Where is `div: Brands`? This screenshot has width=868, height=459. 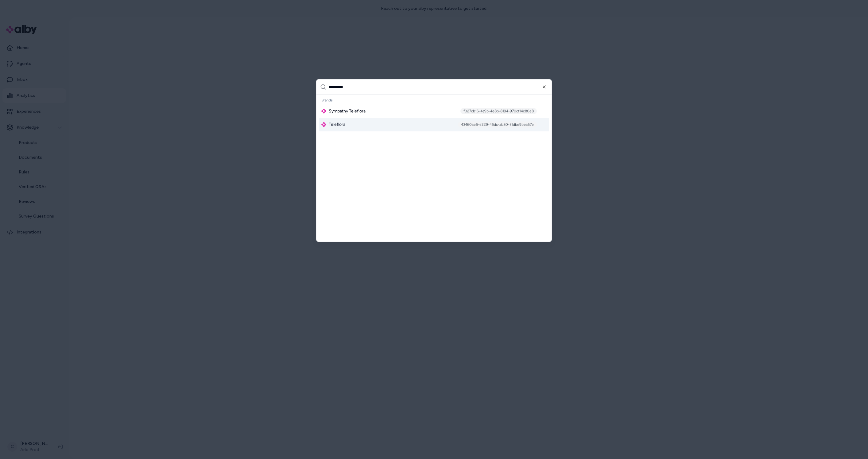
div: Brands is located at coordinates (434, 100).